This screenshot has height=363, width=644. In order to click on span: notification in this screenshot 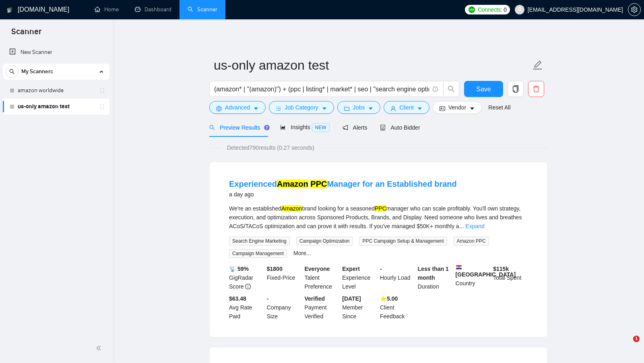, I will do `click(345, 127)`.